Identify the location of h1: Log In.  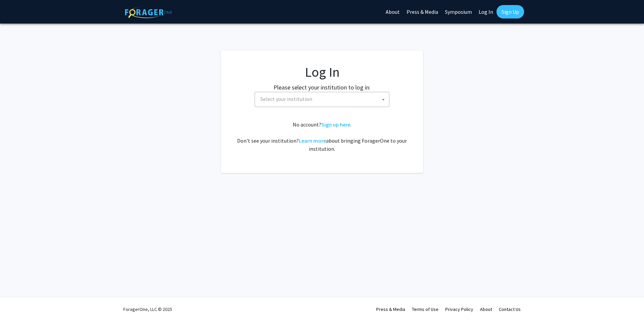
(322, 72).